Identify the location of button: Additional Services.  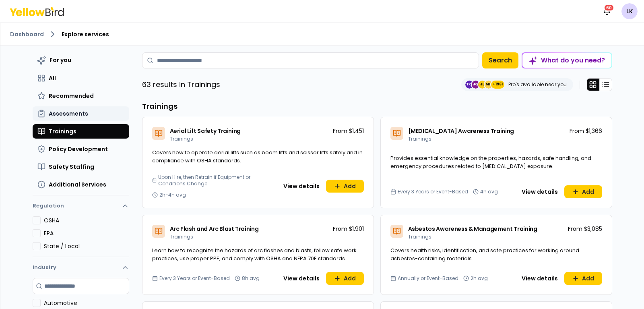
(81, 185).